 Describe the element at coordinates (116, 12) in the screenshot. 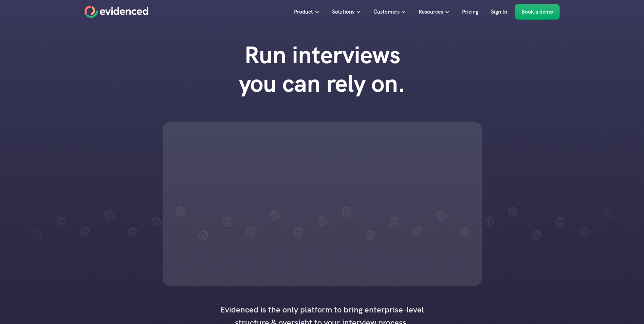

I see `a: Home` at that location.